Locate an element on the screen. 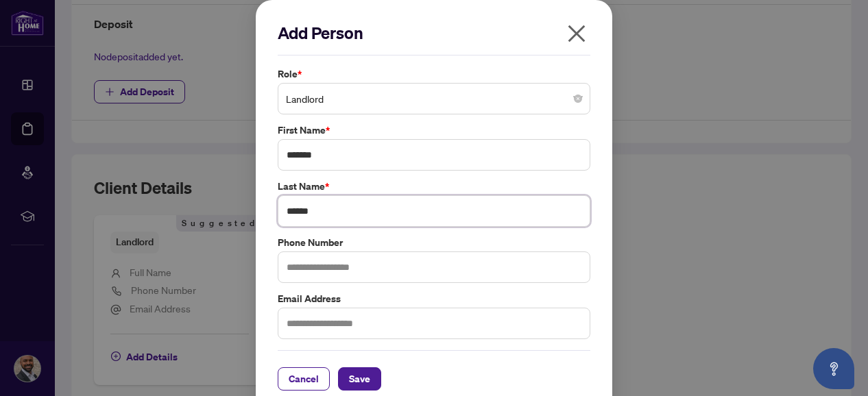 Image resolution: width=868 pixels, height=396 pixels. label: Phone Number is located at coordinates (434, 242).